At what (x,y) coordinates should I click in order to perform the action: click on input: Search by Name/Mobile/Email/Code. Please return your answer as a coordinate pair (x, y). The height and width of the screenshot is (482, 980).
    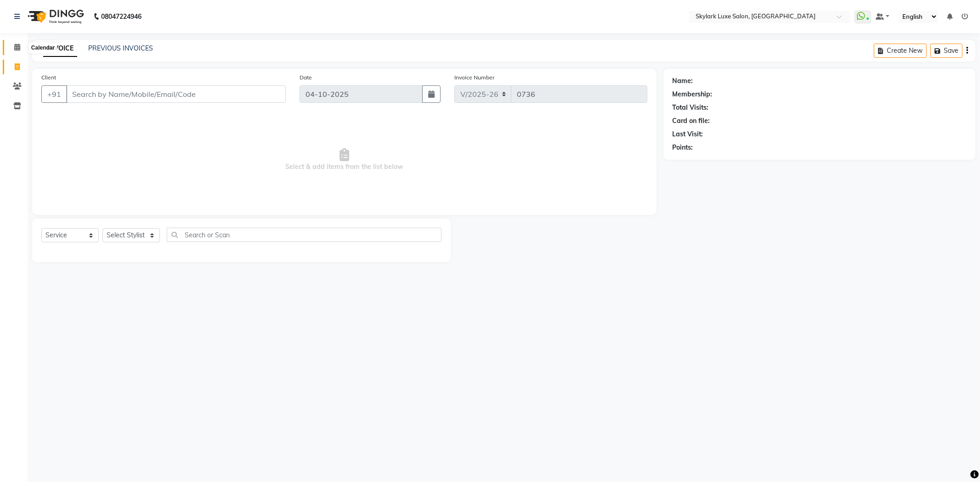
    Looking at the image, I should click on (176, 94).